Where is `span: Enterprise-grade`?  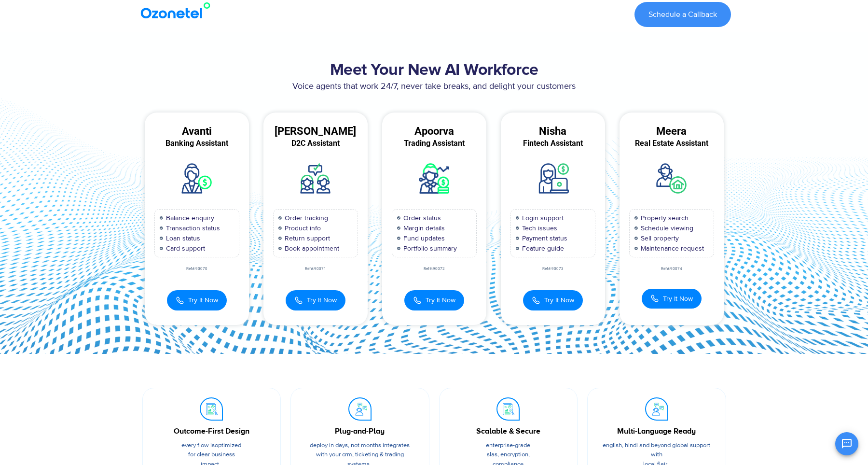 span: Enterprise-grade is located at coordinates (508, 445).